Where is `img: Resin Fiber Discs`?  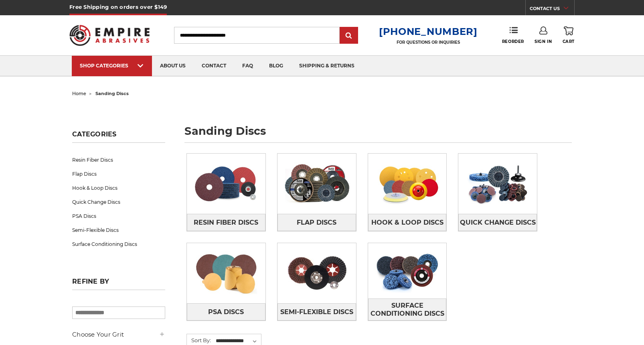
img: Resin Fiber Discs is located at coordinates (226, 184).